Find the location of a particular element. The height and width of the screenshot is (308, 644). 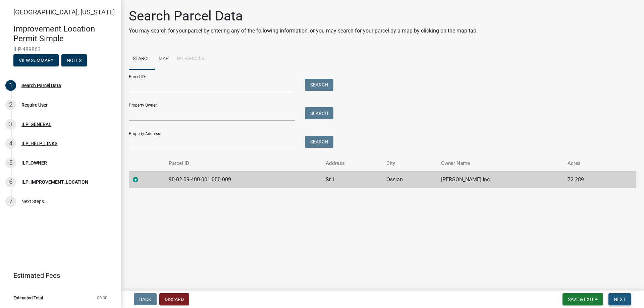

th: Parcel ID is located at coordinates (243, 163).